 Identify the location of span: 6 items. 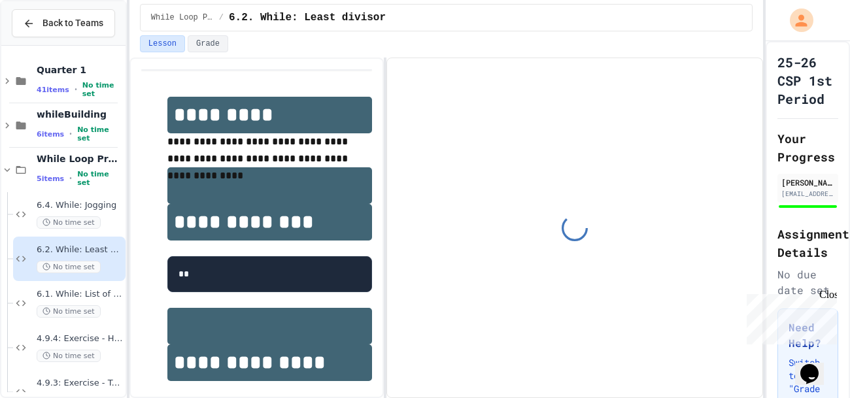
(50, 134).